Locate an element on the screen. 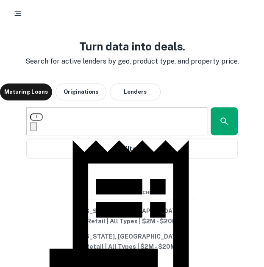  p: Search for active lenders by geo, product type, and property price. is located at coordinates (132, 61).